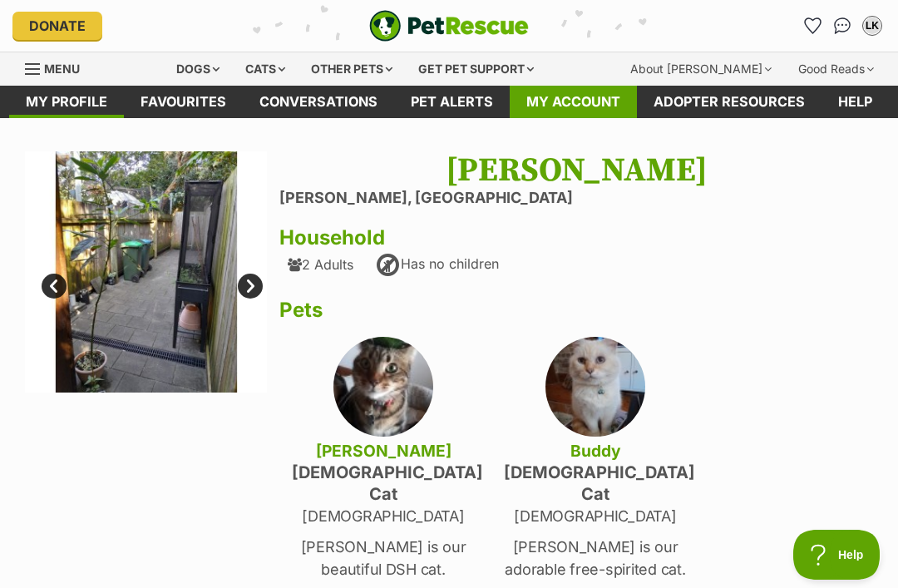 The height and width of the screenshot is (588, 898). Describe the element at coordinates (449, 26) in the screenshot. I see `img: logo-e224e6f780fb5917bec1dbf3a21bbac754714ae5b6737aabdf751b685950b380.svg` at that location.